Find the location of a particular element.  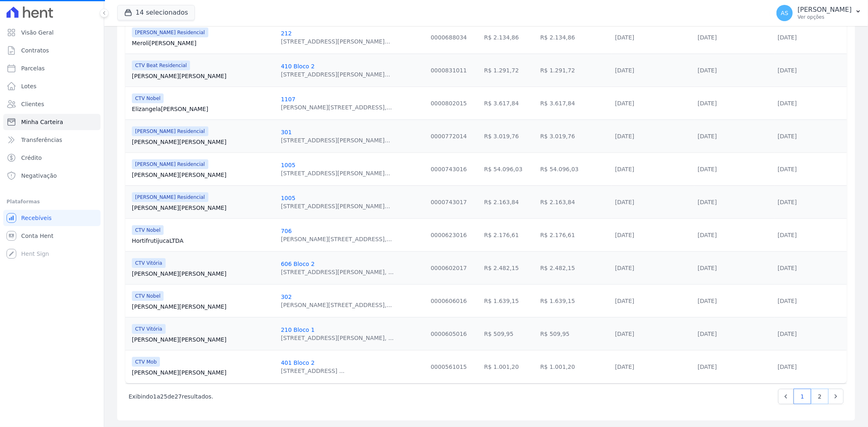

a: Conta Hent is located at coordinates (52, 236).